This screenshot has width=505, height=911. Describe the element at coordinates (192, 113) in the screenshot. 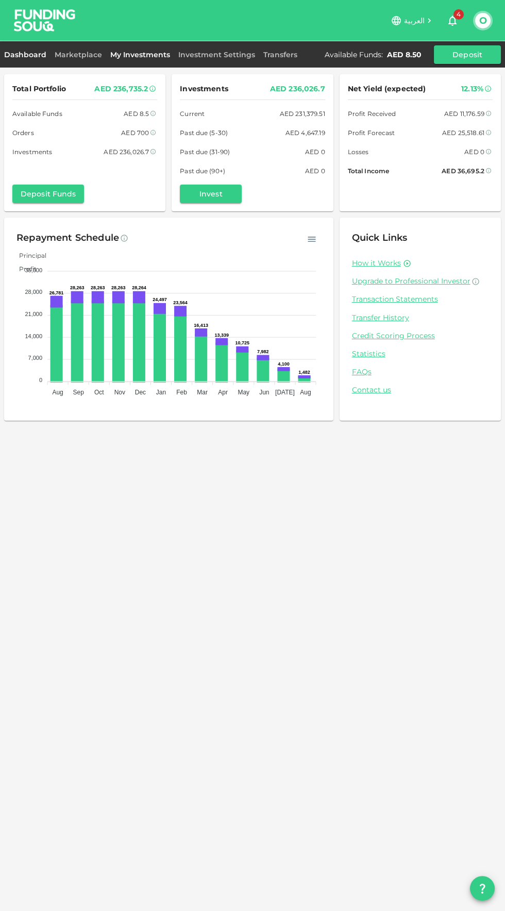

I see `span: Current` at that location.